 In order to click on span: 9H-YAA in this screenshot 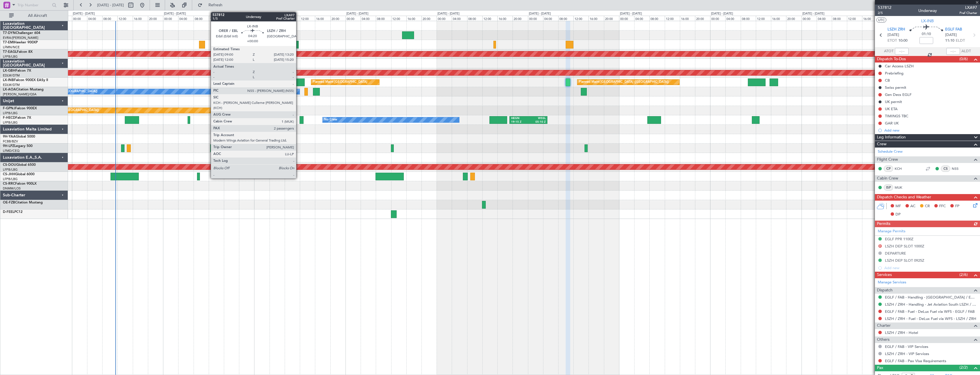, I will do `click(9, 137)`.